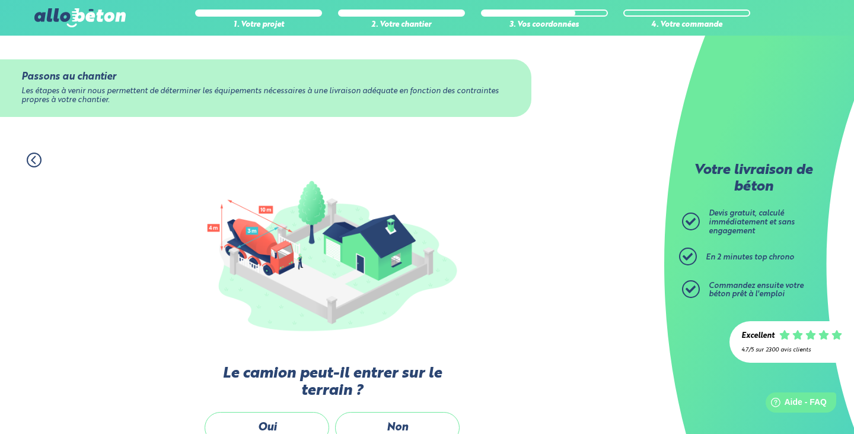 The width and height of the screenshot is (854, 434). What do you see at coordinates (259, 25) in the screenshot?
I see `div: 1. Votre projet` at bounding box center [259, 25].